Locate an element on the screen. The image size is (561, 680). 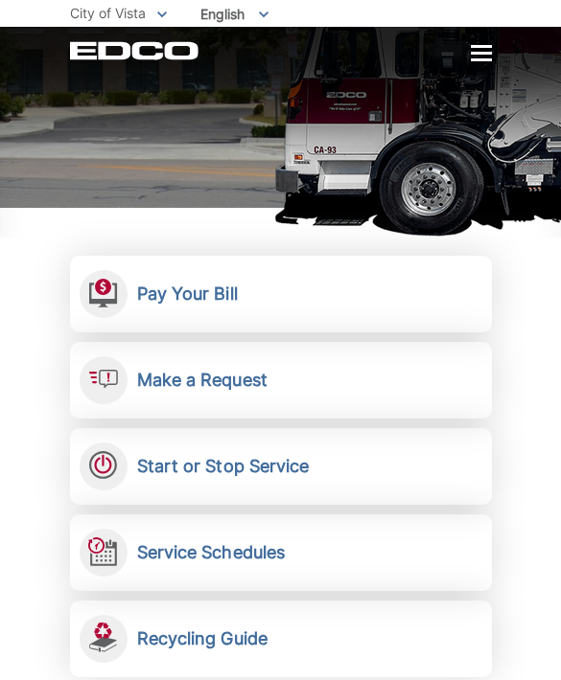
a: Recycling Guide is located at coordinates (281, 639).